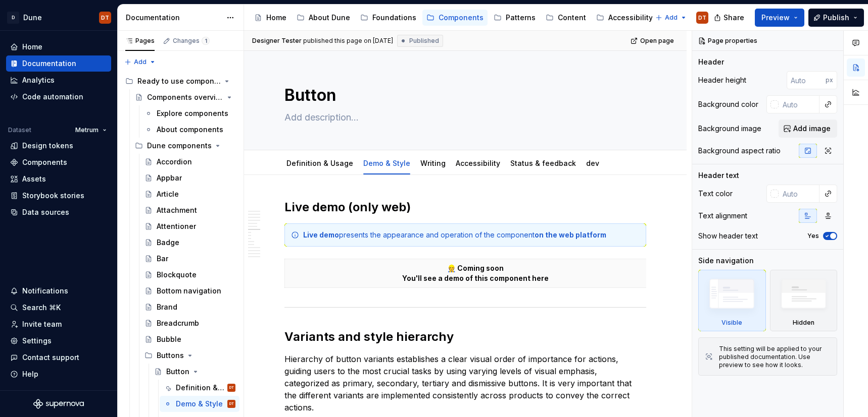 Image resolution: width=868 pixels, height=417 pixels. I want to click on strong: on the web platform, so click(570, 235).